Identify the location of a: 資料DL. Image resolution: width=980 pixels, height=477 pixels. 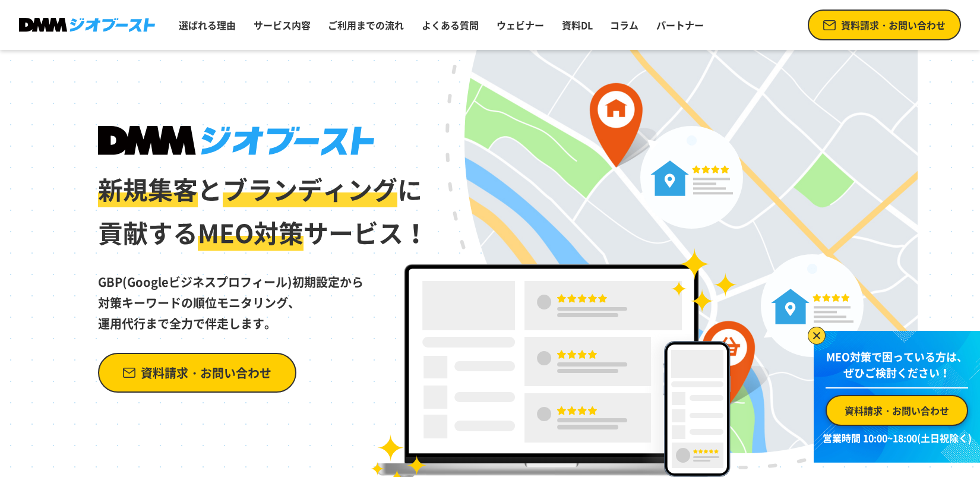
(577, 25).